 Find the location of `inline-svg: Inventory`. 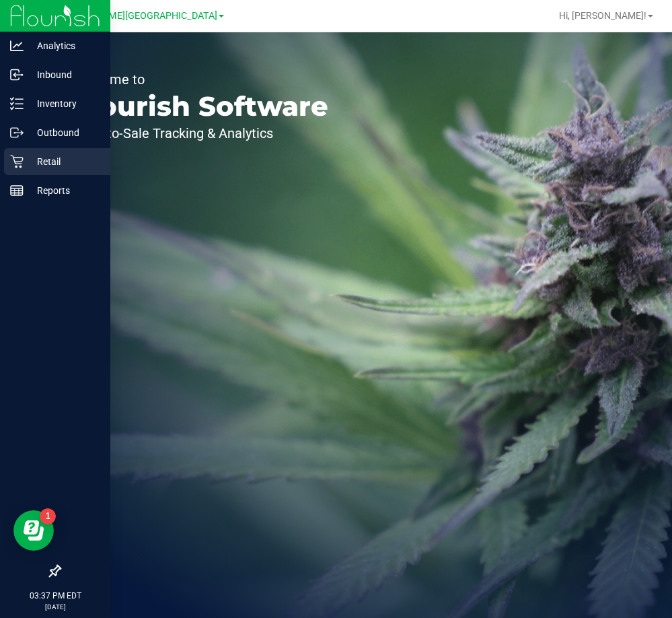

inline-svg: Inventory is located at coordinates (17, 103).